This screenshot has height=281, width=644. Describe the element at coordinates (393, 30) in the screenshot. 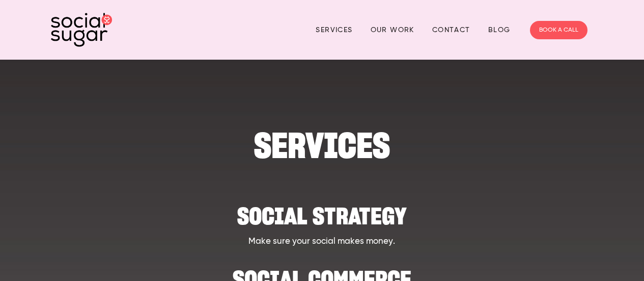

I see `a: Our Work` at that location.